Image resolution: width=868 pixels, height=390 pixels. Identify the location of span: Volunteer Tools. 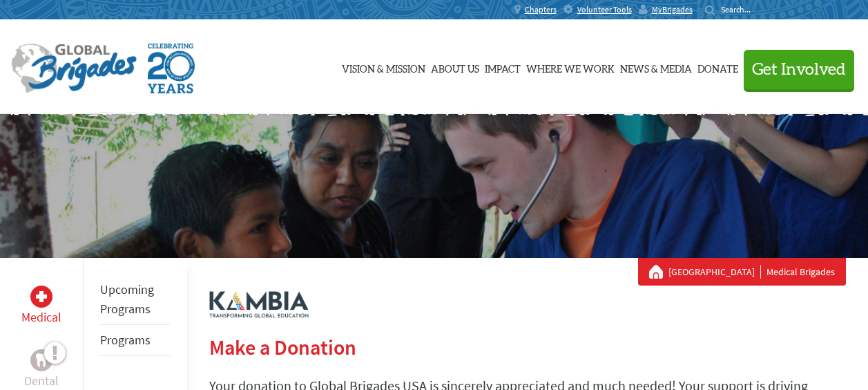
(605, 10).